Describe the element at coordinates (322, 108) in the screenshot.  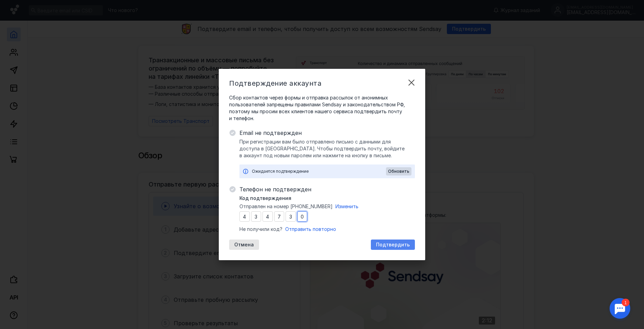
I see `span: Сбор контактов через формы и отправка рассылок от анонимных пользователей запрещены правилами Sen...` at that location.